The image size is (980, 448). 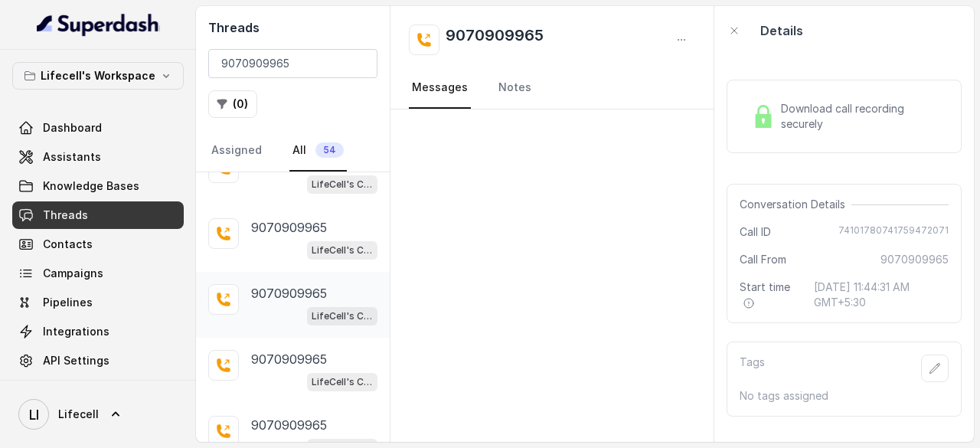 What do you see at coordinates (515, 88) in the screenshot?
I see `a: Notes` at bounding box center [515, 88].